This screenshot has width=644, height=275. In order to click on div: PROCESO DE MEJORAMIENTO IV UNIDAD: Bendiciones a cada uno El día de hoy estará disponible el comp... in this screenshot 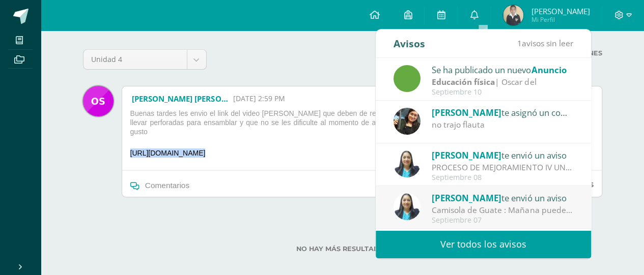, I will do `click(503, 167)`.